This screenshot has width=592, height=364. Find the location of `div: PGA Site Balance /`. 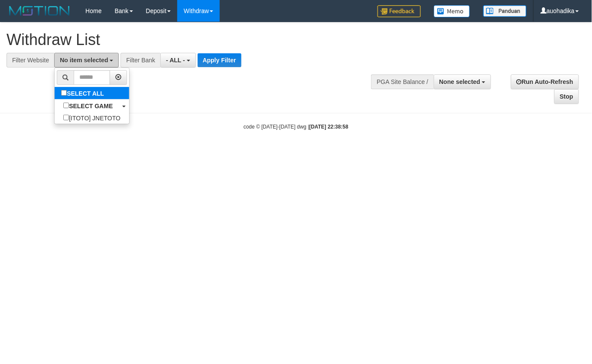

div: PGA Site Balance / is located at coordinates (402, 82).